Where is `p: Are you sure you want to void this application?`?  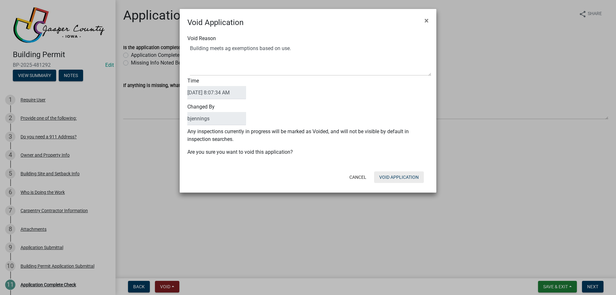
p: Are you sure you want to void this application? is located at coordinates (308, 152).